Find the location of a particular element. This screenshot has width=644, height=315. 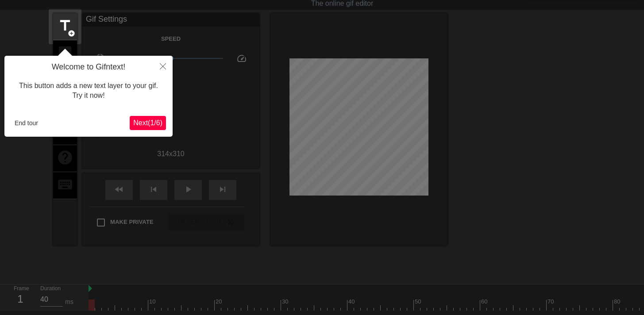

button: End tour is located at coordinates (26, 123).